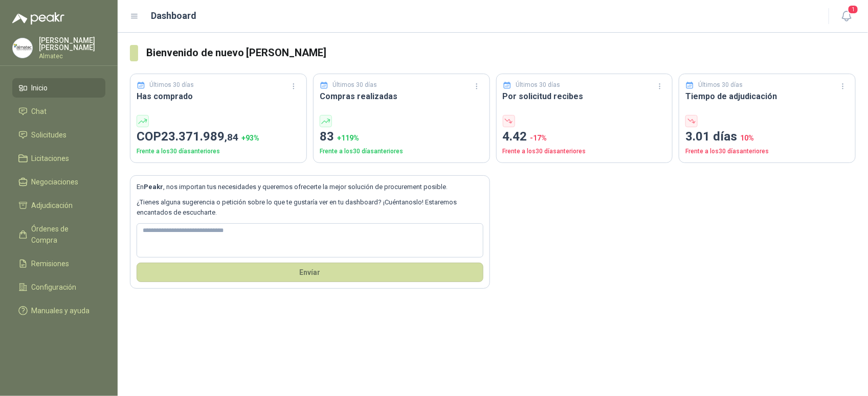 The image size is (868, 396). What do you see at coordinates (59, 182) in the screenshot?
I see `a: Negociaciones` at bounding box center [59, 182].